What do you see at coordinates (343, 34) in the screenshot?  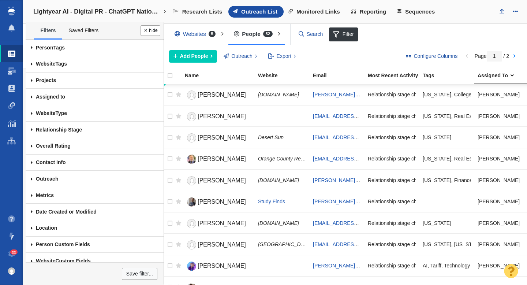 I see `span: Filter` at bounding box center [343, 34].